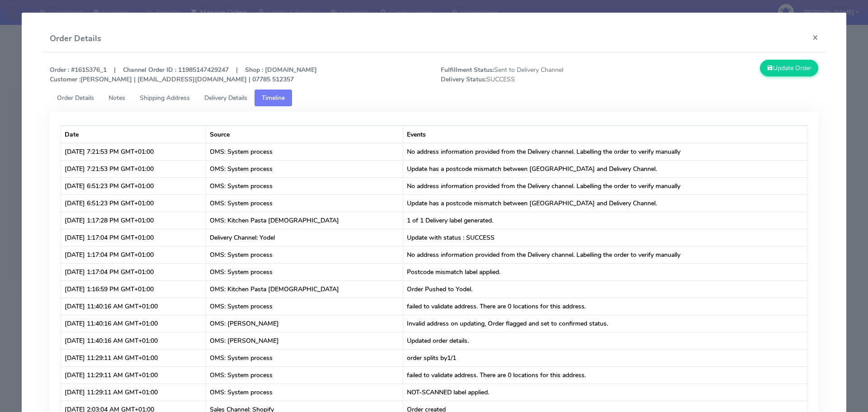  I want to click on button: Update Order, so click(789, 68).